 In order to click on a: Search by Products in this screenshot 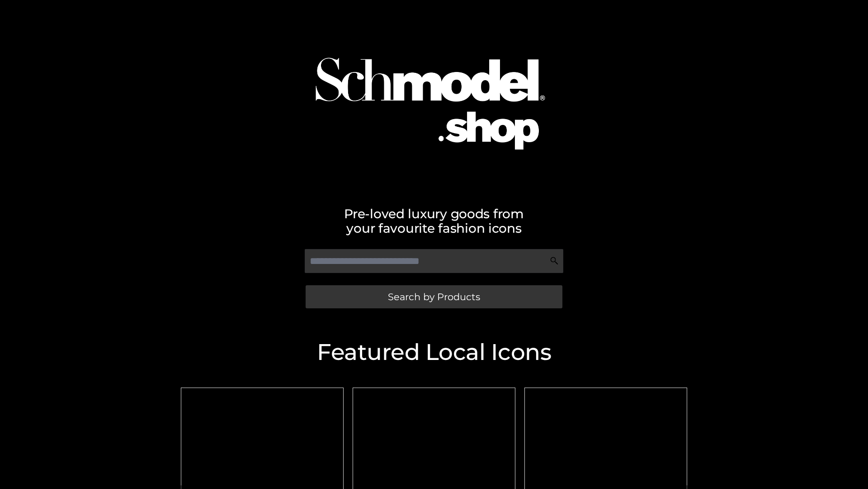, I will do `click(434, 296)`.